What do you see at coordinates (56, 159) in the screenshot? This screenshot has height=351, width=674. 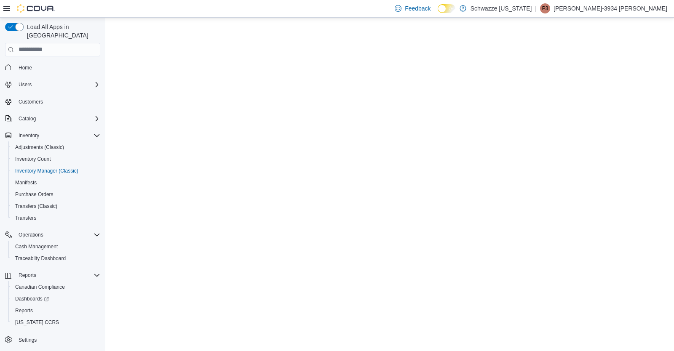 I see `button: Inventory Count` at bounding box center [56, 159].